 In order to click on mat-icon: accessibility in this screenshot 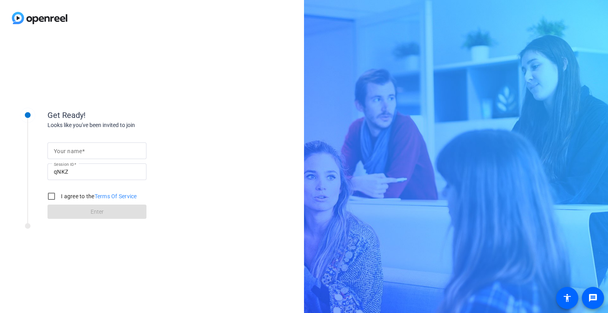, I will do `click(567, 298)`.